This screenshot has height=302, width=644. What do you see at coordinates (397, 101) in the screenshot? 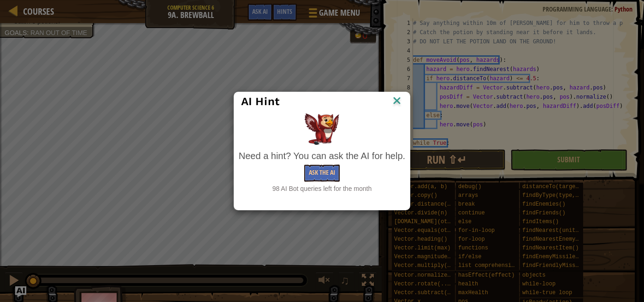
I see `img: IconClose.svg` at bounding box center [397, 101].